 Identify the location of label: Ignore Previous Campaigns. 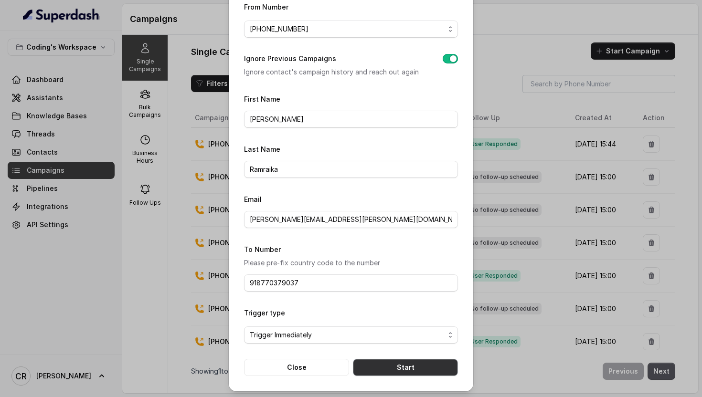
(290, 59).